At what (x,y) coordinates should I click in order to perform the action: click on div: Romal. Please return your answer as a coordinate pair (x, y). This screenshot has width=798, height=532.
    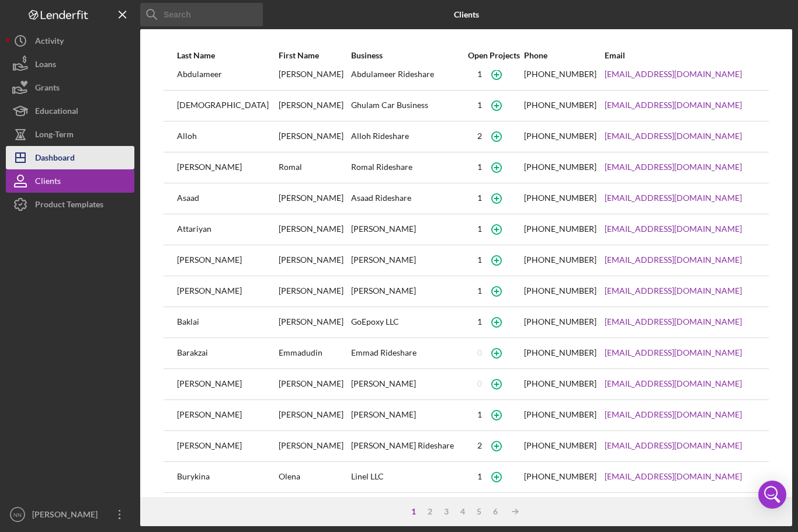
    Looking at the image, I should click on (314, 168).